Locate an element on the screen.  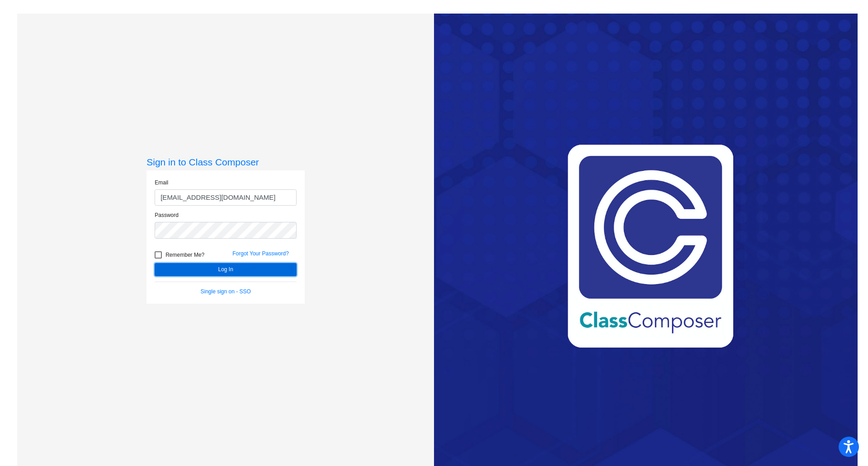
label: Password is located at coordinates (166, 215).